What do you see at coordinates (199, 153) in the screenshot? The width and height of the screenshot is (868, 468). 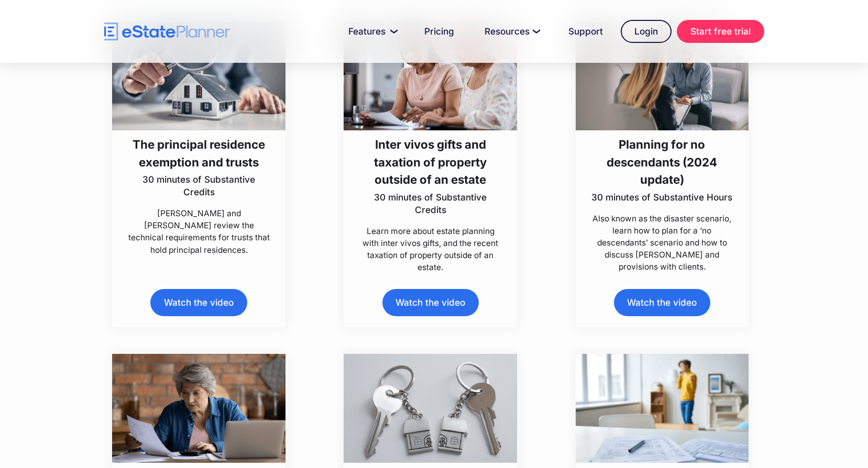 I see `h3: The principal residence exemption and trusts` at bounding box center [199, 153].